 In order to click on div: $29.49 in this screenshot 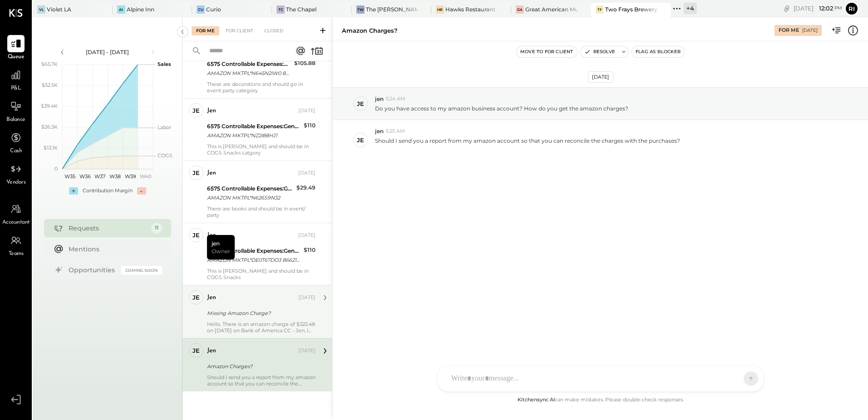, I will do `click(306, 187)`.